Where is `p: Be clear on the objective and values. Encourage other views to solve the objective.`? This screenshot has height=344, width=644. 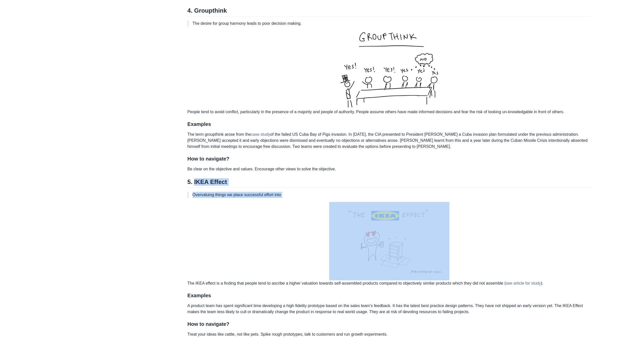
p: Be clear on the objective and values. Encourage other views to solve the objective. is located at coordinates (389, 169).